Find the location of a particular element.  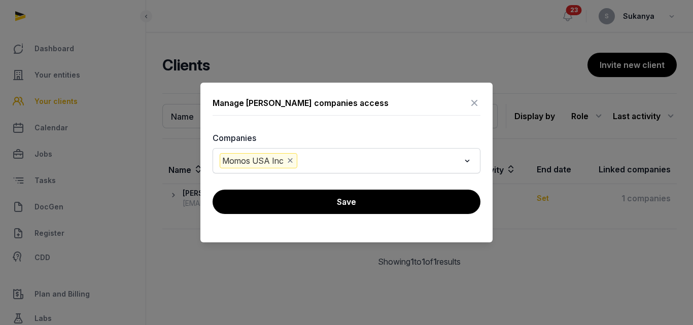

button: Deselect Momos USA Inc is located at coordinates (290, 161).